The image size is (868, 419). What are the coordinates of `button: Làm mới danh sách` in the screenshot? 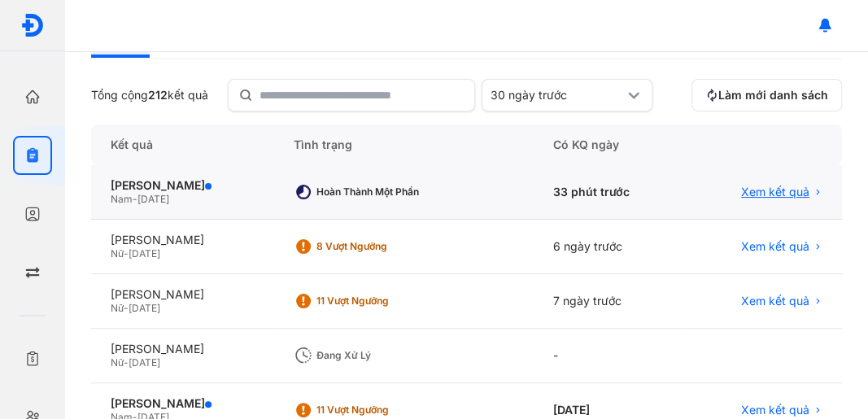 It's located at (767, 95).